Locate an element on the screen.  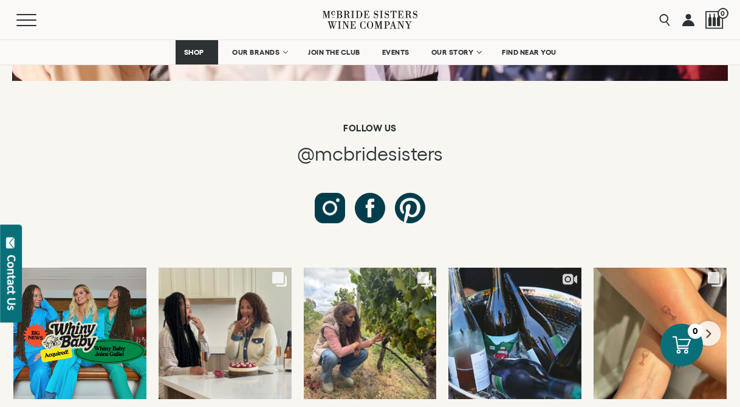
button: Next slide is located at coordinates (709, 333).